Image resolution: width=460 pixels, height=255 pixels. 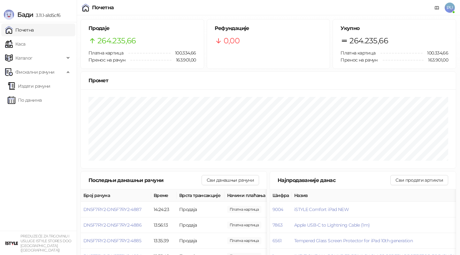 What do you see at coordinates (277, 225) in the screenshot?
I see `button: 7863` at bounding box center [277, 225].